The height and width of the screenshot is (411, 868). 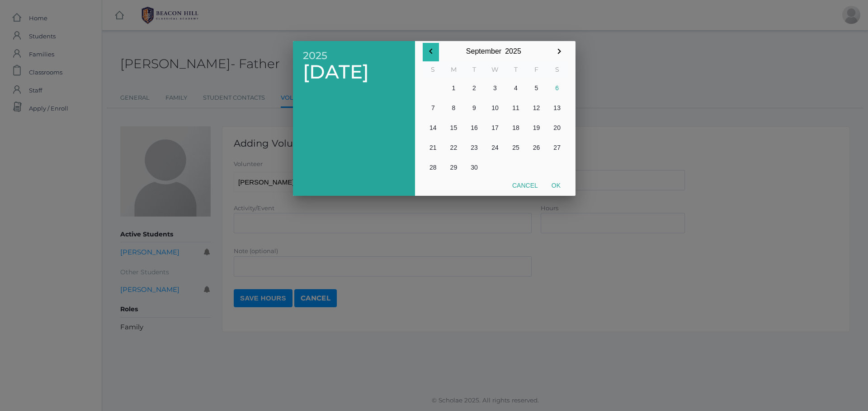 I want to click on button: 2, so click(x=474, y=88).